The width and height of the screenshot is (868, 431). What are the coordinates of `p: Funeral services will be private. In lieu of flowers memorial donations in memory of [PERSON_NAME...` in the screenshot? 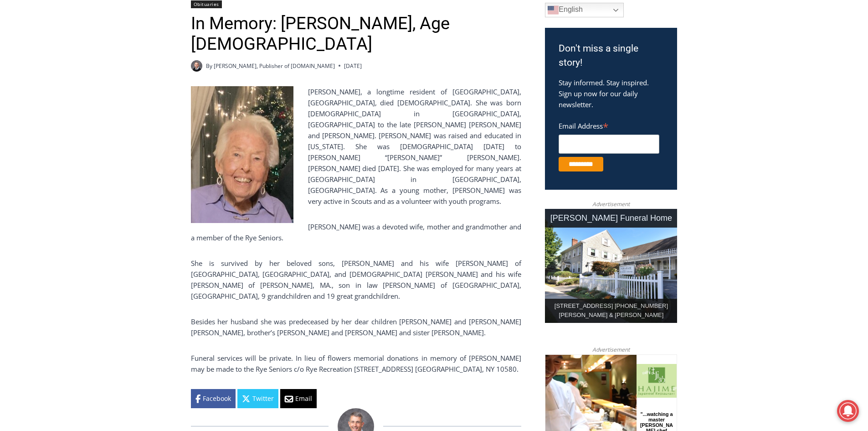 It's located at (356, 363).